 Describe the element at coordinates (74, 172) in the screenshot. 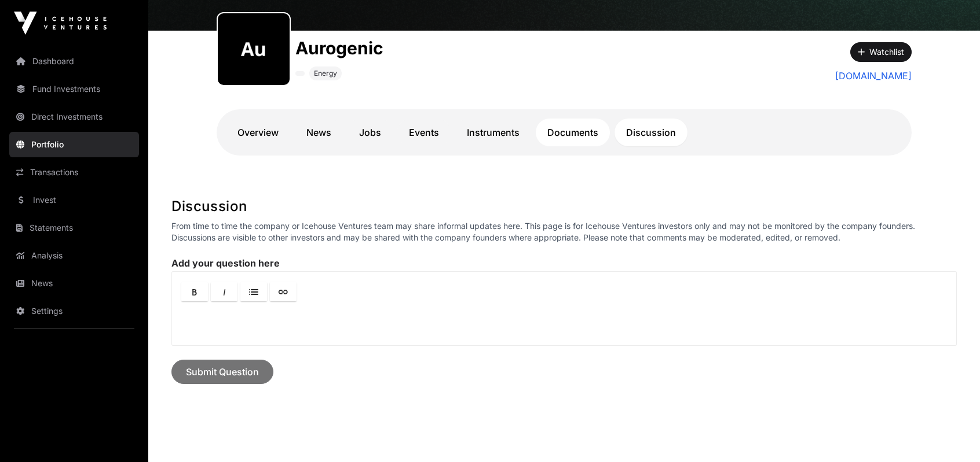

I see `a: Transactions` at that location.